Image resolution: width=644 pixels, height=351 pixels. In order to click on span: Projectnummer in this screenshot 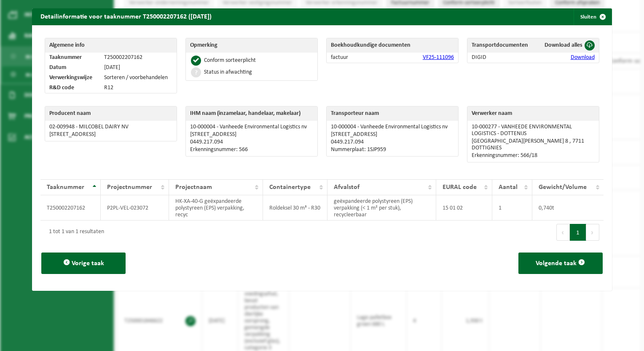, I will do `click(129, 187)`.